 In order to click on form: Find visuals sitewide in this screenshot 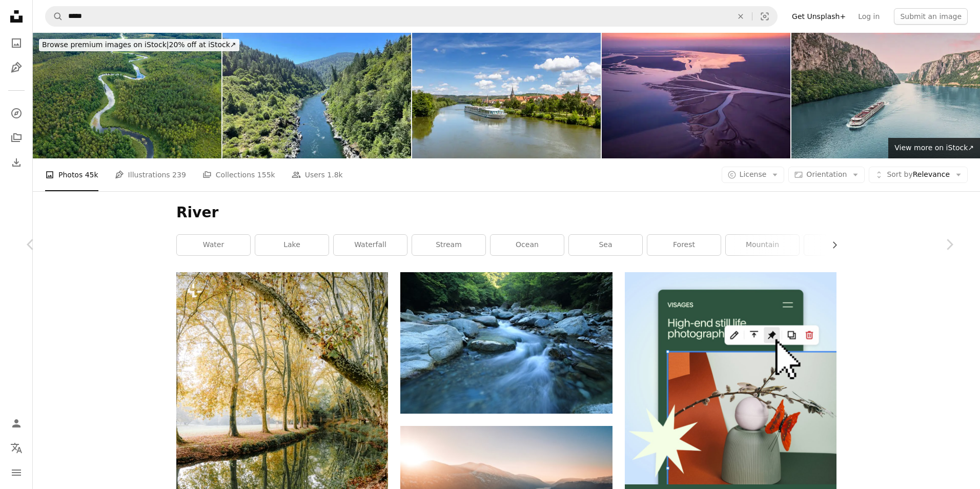, I will do `click(411, 16)`.